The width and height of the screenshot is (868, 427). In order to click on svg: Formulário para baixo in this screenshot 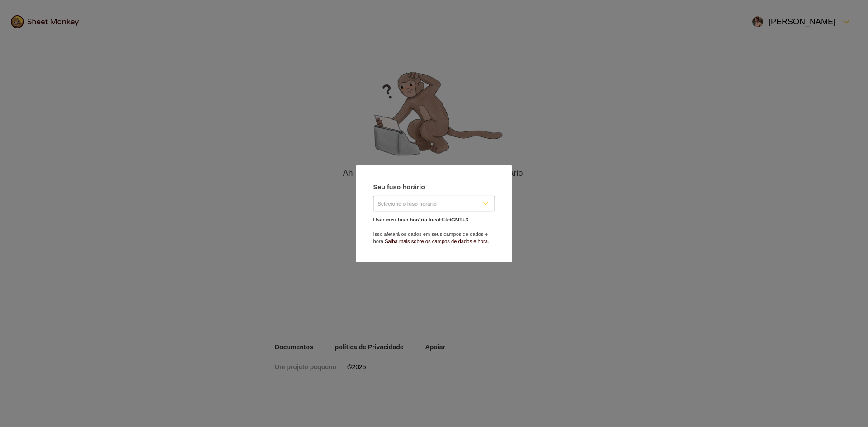, I will do `click(486, 203)`.